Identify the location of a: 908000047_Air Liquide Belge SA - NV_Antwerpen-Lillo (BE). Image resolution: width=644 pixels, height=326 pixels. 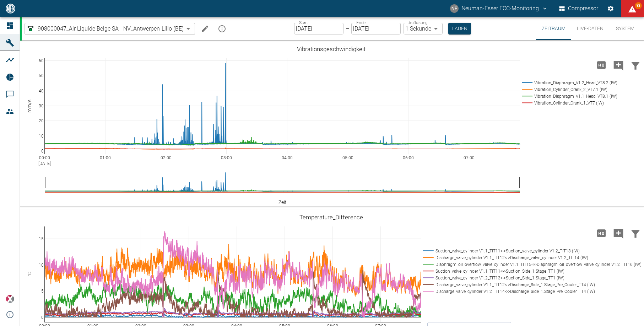
(105, 29).